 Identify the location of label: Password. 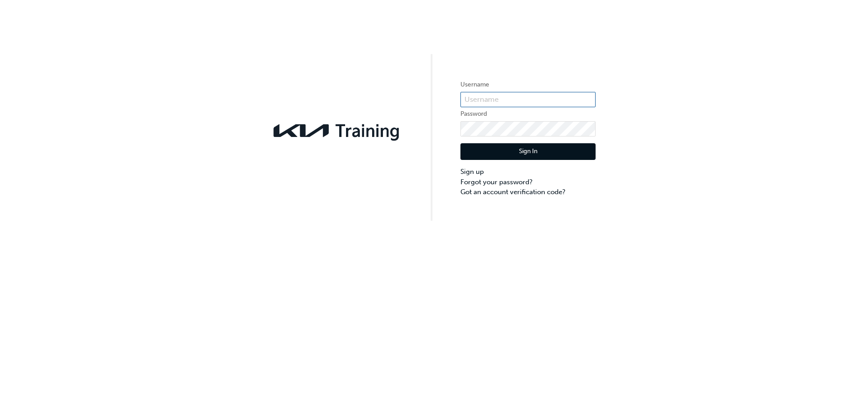
(528, 114).